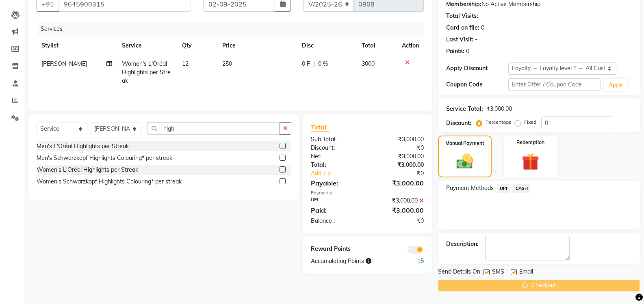 The image size is (644, 304). What do you see at coordinates (82, 146) in the screenshot?
I see `div: Men's L'Oréal Highlights per Streak` at bounding box center [82, 146].